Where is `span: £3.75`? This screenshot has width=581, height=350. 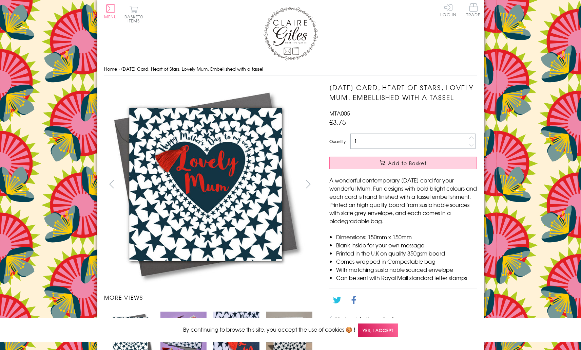 span: £3.75 is located at coordinates (338, 122).